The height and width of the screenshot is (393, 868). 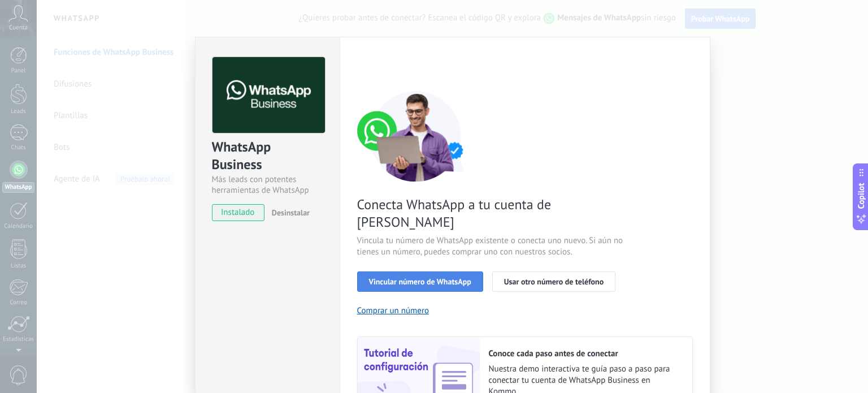 I want to click on span: instalado, so click(x=238, y=213).